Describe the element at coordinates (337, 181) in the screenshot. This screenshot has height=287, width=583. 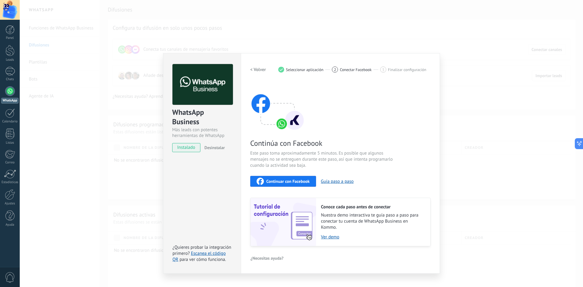
I see `button: Guía paso a paso` at that location.